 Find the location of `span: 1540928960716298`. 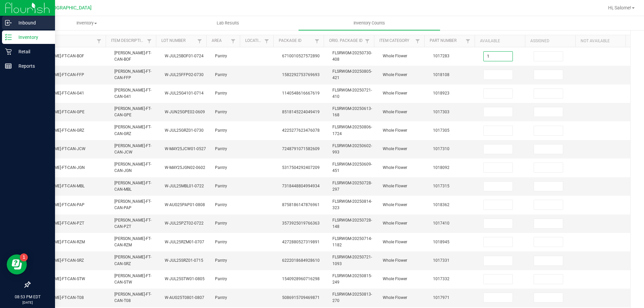

span: 1540928960716298 is located at coordinates (301, 279).